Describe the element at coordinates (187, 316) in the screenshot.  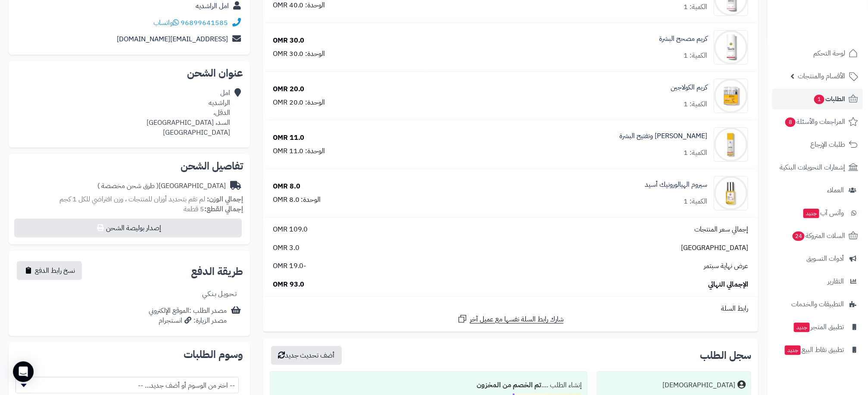
I see `div: مصدر الطلب :الموقع الإلكتروني` at that location.